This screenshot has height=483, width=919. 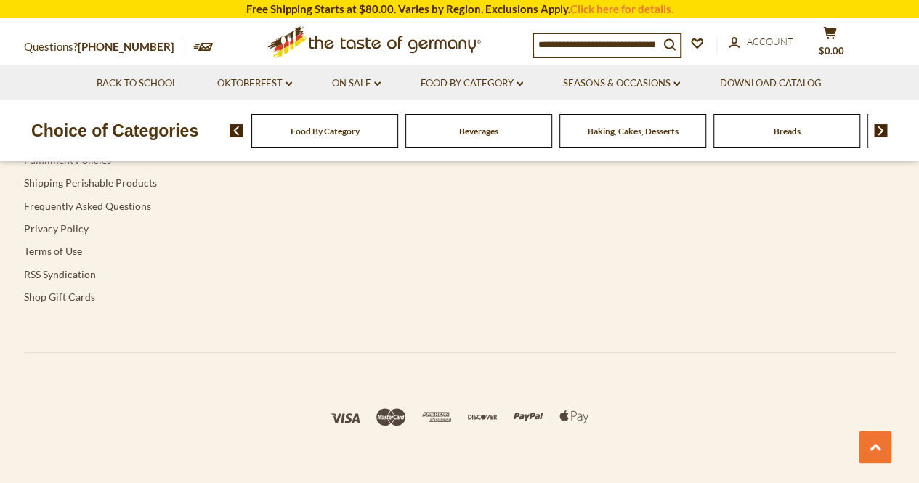 I want to click on span: $0.00, so click(x=831, y=51).